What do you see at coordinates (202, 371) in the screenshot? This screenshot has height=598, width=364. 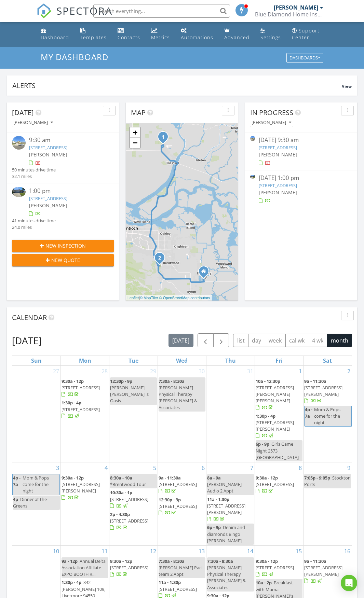 I see `a: Go to July 30, 2025` at bounding box center [202, 371].